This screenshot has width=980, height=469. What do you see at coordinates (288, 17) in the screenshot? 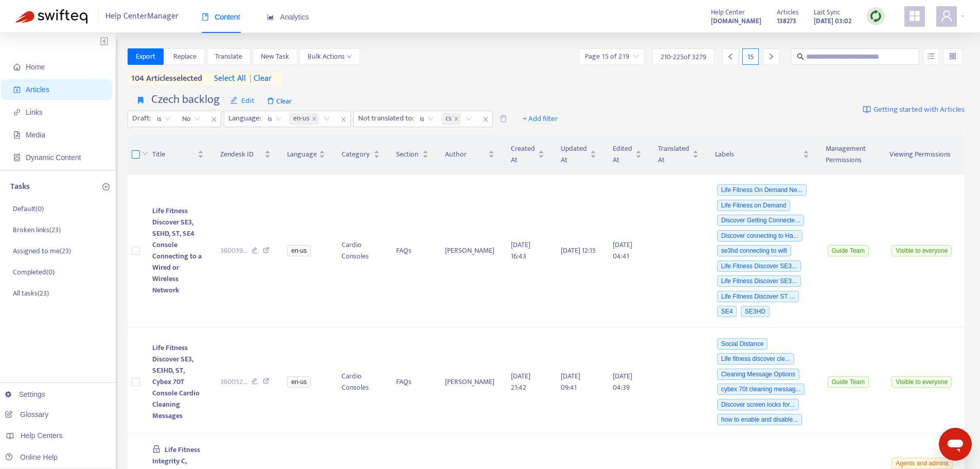
I see `span: Analytics` at bounding box center [288, 17].